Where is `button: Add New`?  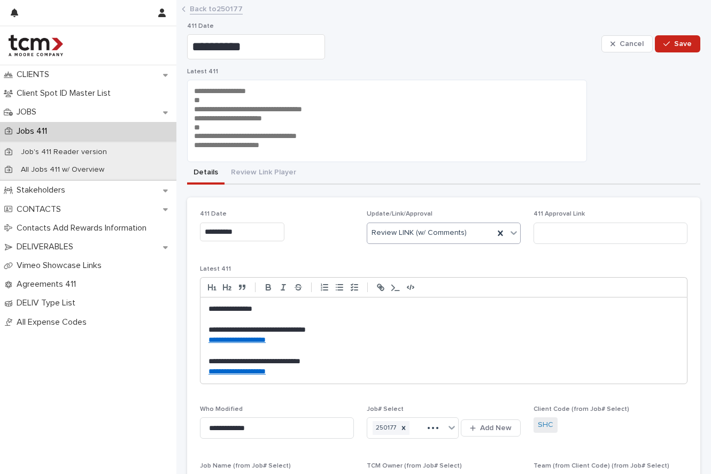 button: Add New is located at coordinates (491, 428).